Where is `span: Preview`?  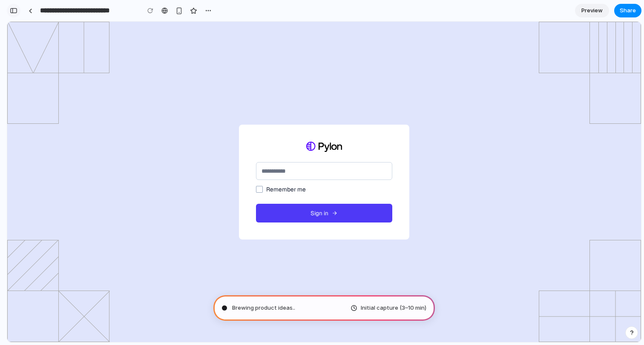
span: Preview is located at coordinates (592, 10).